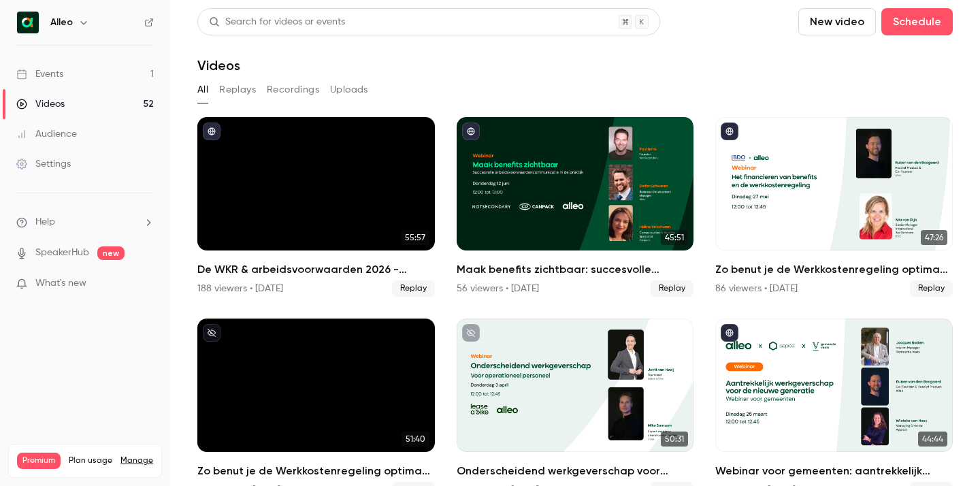 The image size is (980, 486). Describe the element at coordinates (575, 207) in the screenshot. I see `a: 45:51Maak benefits zichtbaar: succesvolle arbeidsvoorwaarden communicatie in de praktijk56 viewer...` at that location.